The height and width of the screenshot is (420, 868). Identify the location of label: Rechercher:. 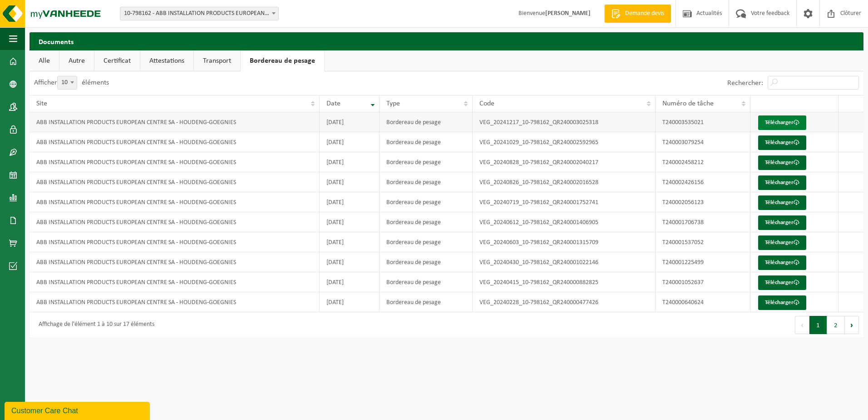
(745, 83).